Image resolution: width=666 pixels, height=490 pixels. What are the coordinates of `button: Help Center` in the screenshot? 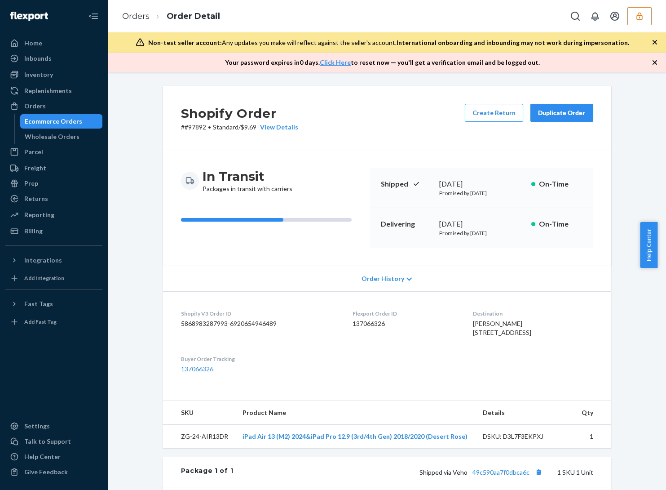 It's located at (649, 245).